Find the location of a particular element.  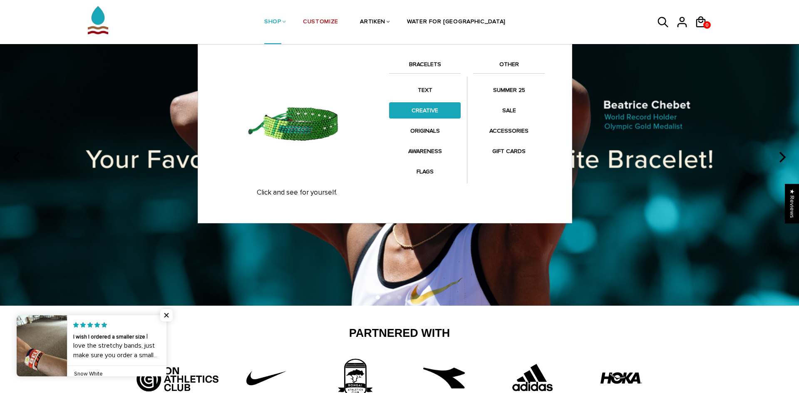

button: previous is located at coordinates (17, 157).